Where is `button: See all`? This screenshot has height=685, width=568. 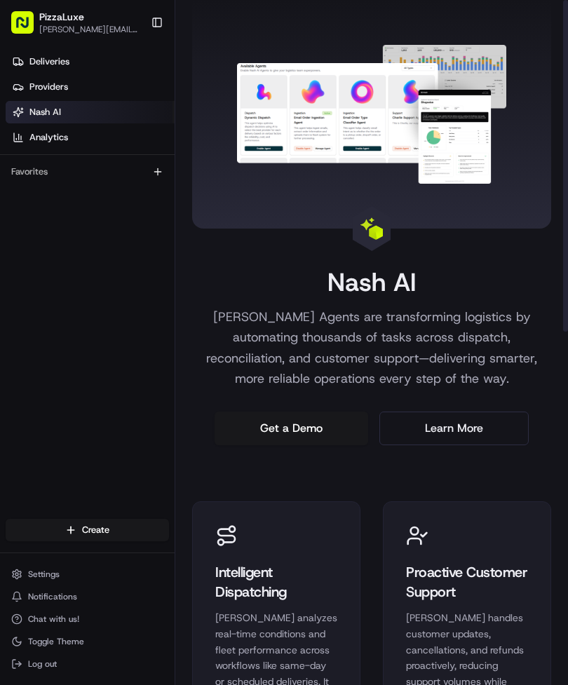
button: See all is located at coordinates (236, 188).